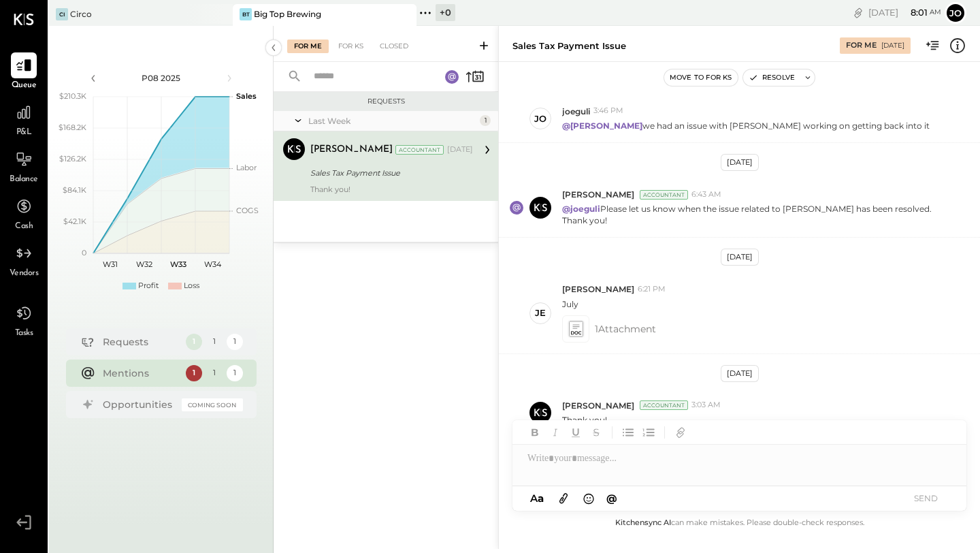 This screenshot has height=553, width=980. Describe the element at coordinates (247, 210) in the screenshot. I see `text: COGS` at that location.